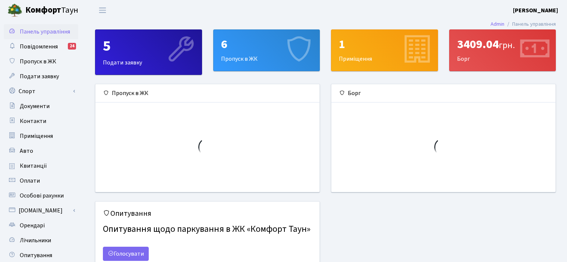 This screenshot has height=262, width=567. I want to click on li: Панель управління, so click(530, 24).